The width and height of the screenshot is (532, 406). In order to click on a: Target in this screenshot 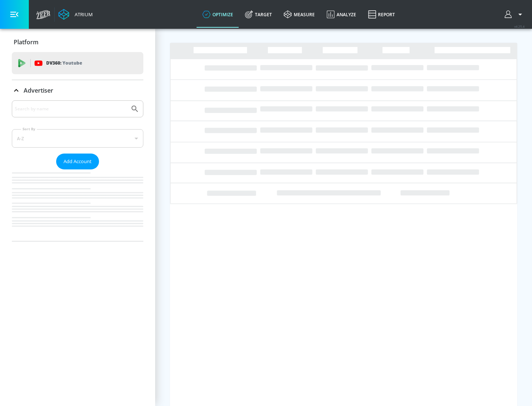, I will do `click(258, 14)`.